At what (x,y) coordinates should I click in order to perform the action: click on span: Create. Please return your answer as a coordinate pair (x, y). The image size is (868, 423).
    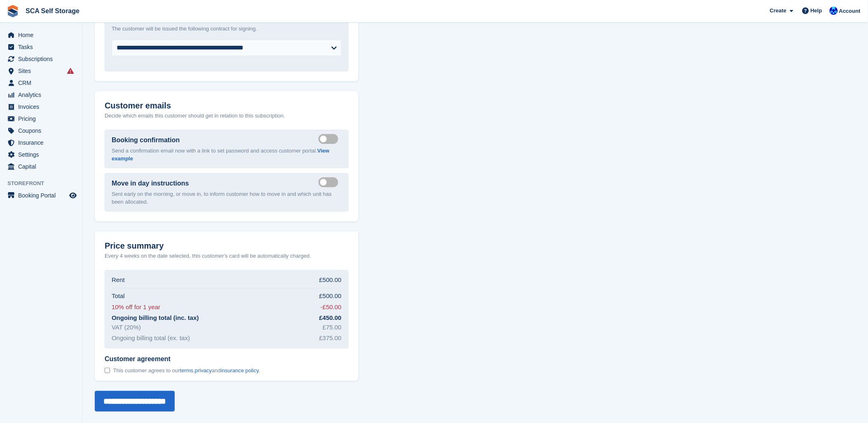
    Looking at the image, I should click on (779, 11).